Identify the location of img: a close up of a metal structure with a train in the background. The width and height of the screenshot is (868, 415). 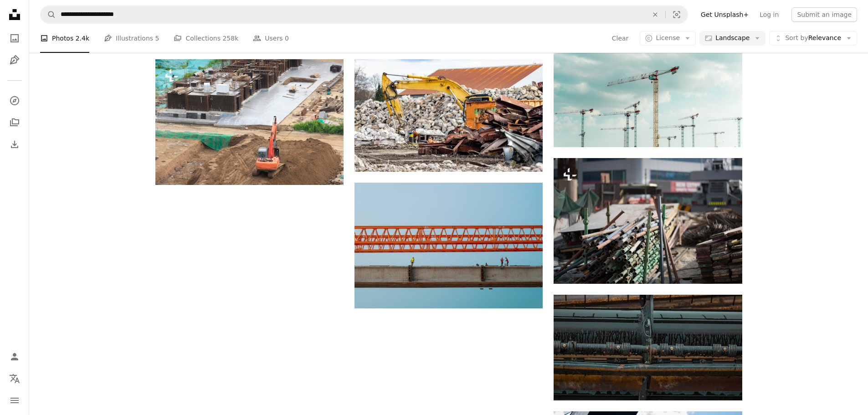
(647, 347).